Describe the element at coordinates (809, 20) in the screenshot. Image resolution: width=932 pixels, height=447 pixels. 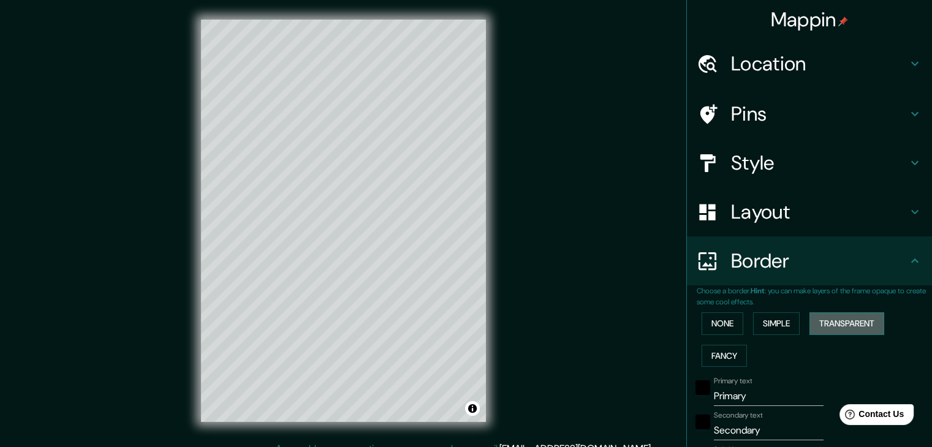
I see `h4: Mappin` at that location.